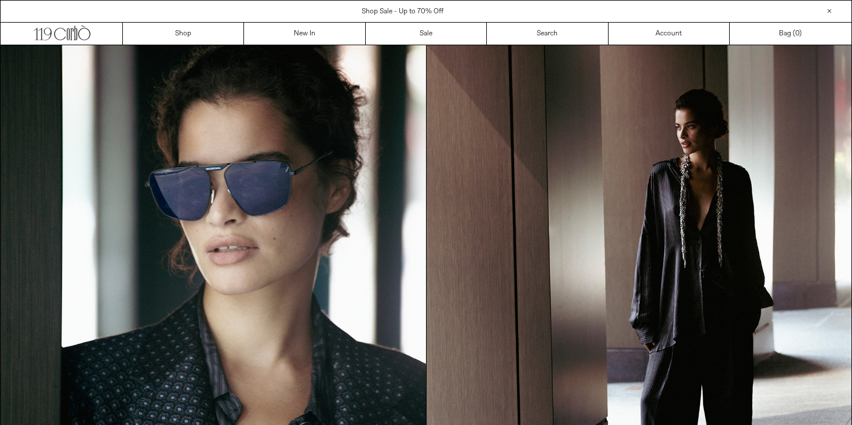 This screenshot has width=852, height=425. What do you see at coordinates (426, 34) in the screenshot?
I see `a: Sale` at bounding box center [426, 34].